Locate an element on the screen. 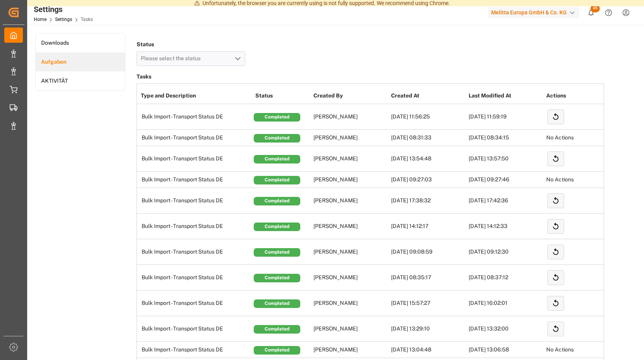  th: Actions is located at coordinates (584, 96).